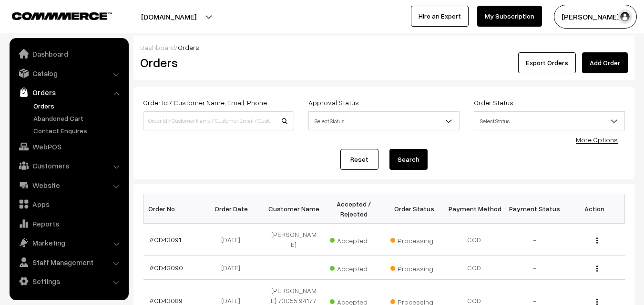  Describe the element at coordinates (218, 121) in the screenshot. I see `input: Order Id / Customer Name / Customer Email / Customer Phone` at that location.